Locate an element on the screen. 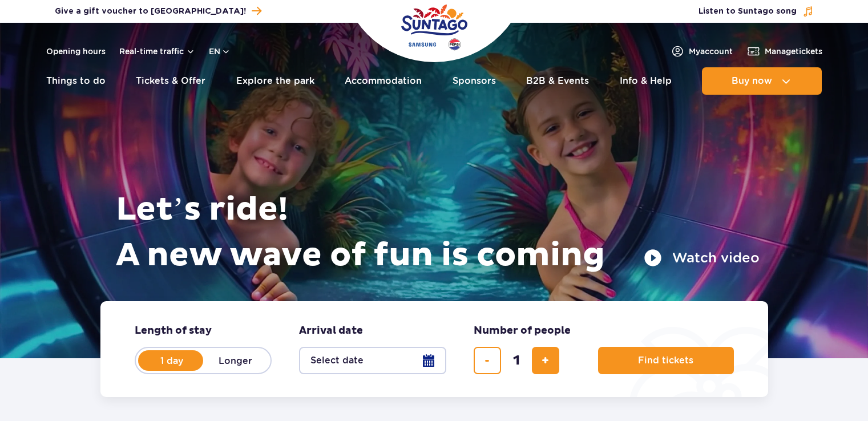 This screenshot has width=868, height=421. span: Find tickets is located at coordinates (665, 360).